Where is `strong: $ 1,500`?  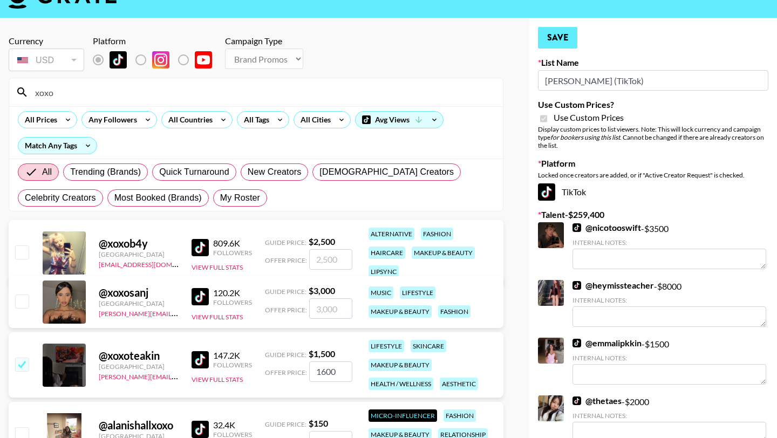
strong: $ 1,500 is located at coordinates (322, 353).